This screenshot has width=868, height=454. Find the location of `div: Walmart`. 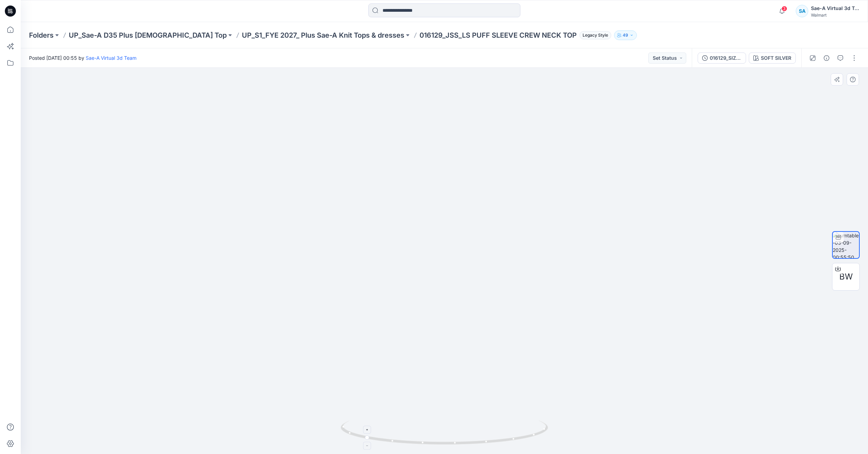

div: Walmart is located at coordinates (835, 15).